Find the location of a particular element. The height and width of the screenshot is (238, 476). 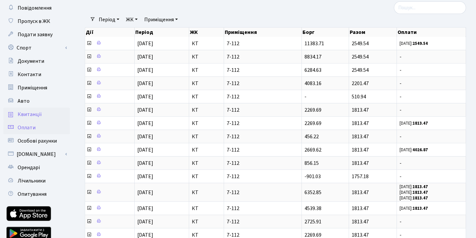

span: Контакти is located at coordinates (29, 74).